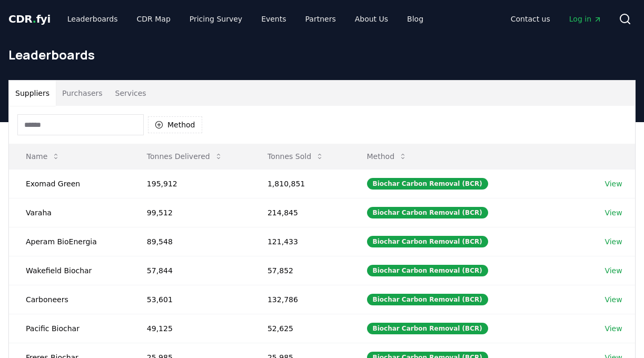 The height and width of the screenshot is (358, 644). What do you see at coordinates (274, 19) in the screenshot?
I see `a: Events` at bounding box center [274, 19].